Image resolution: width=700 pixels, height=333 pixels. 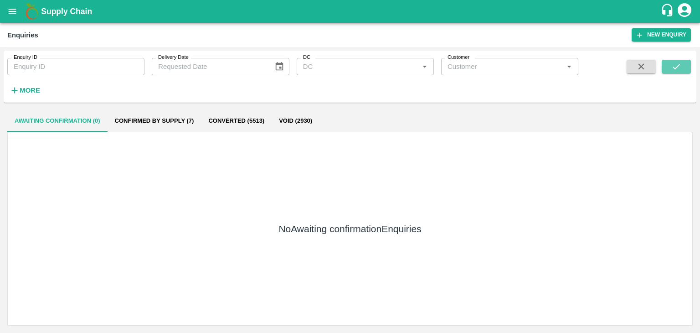 I want to click on h5: No Awaiting confirmation Enquiries, so click(x=350, y=229).